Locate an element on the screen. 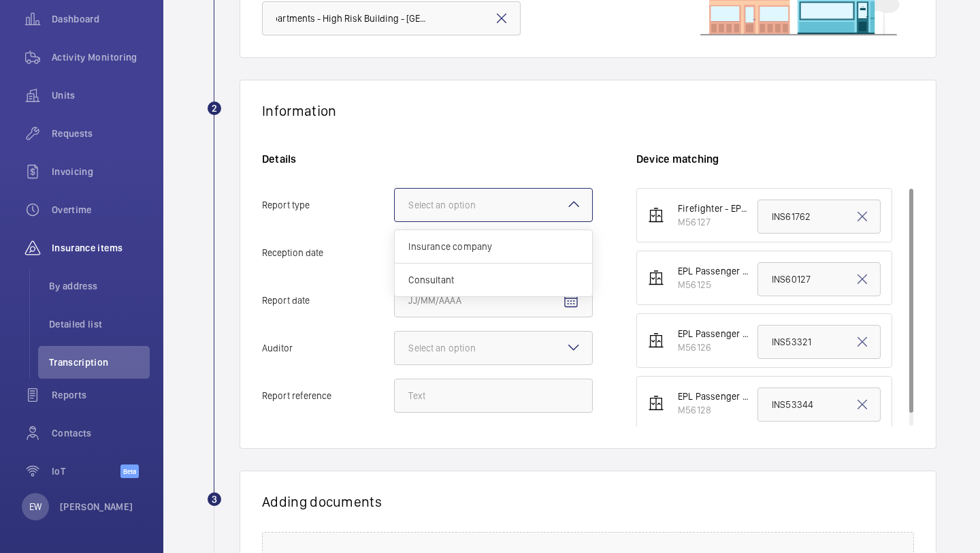 This screenshot has width=980, height=553. div: 3 is located at coordinates (215, 500).